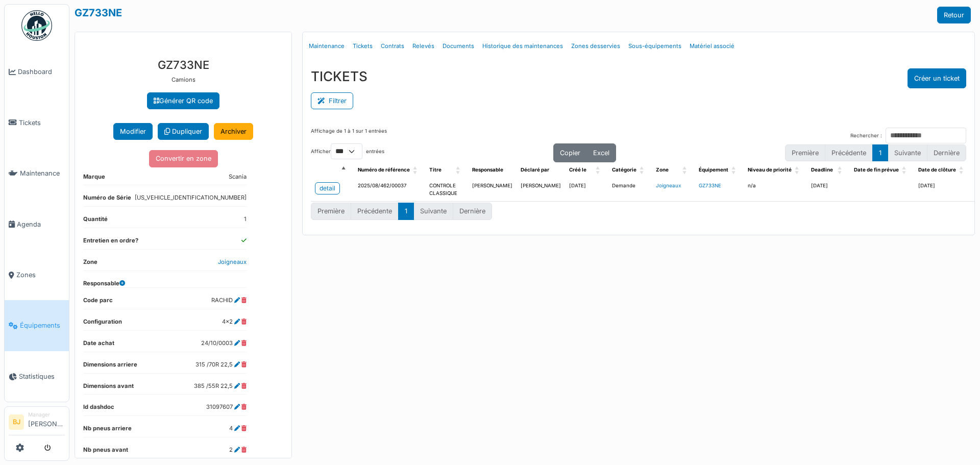  I want to click on dt: Date achat, so click(99, 345).